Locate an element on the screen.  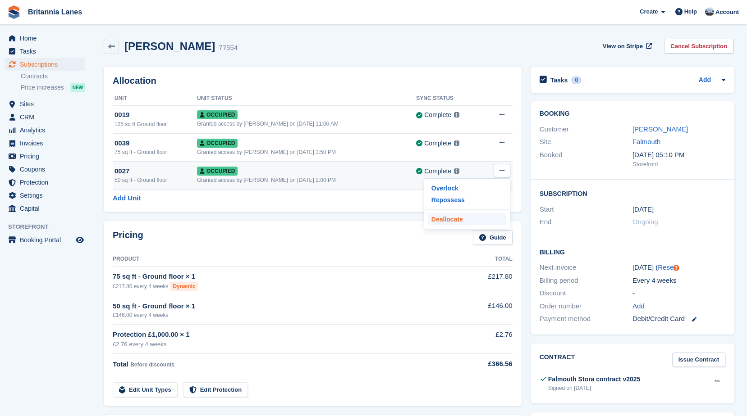
span: CRM is located at coordinates (47, 117).